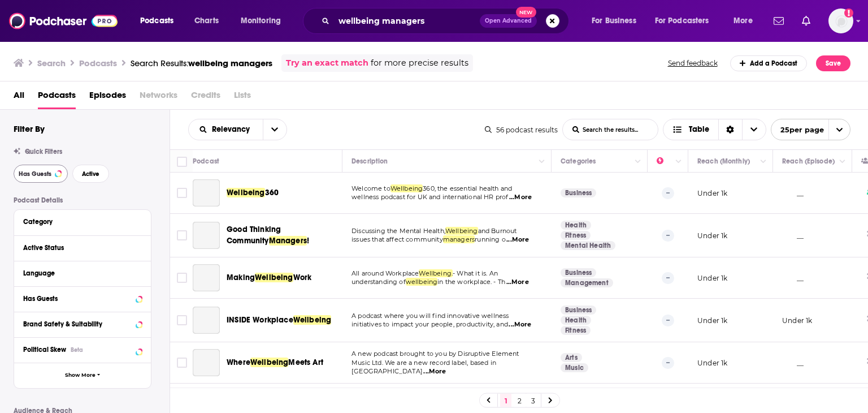 This screenshot has height=413, width=868. Describe the element at coordinates (459, 239) in the screenshot. I see `span: managers` at that location.